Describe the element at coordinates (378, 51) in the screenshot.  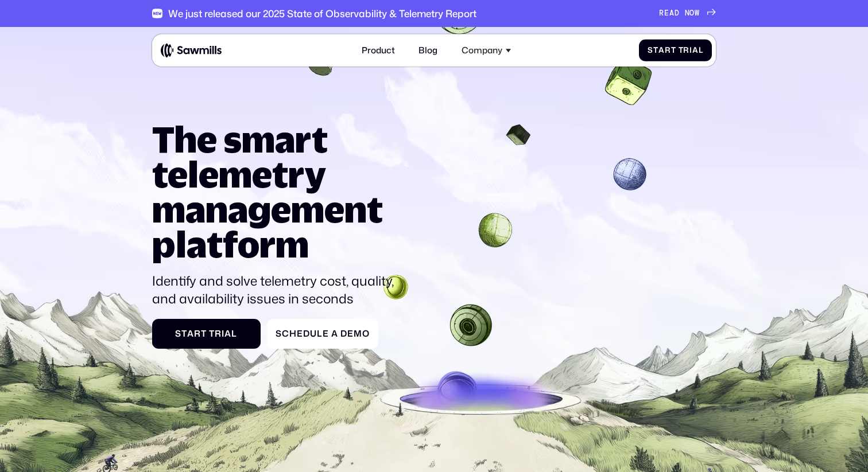
I see `a: Product` at that location.